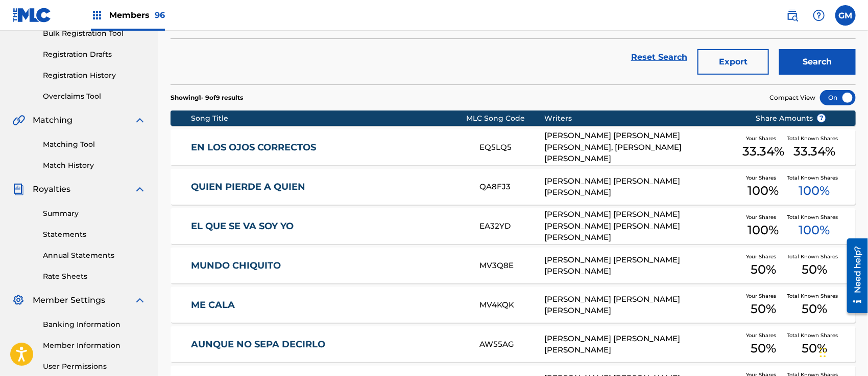  What do you see at coordinates (97, 15) in the screenshot?
I see `img: Top Rightsholders` at bounding box center [97, 15].